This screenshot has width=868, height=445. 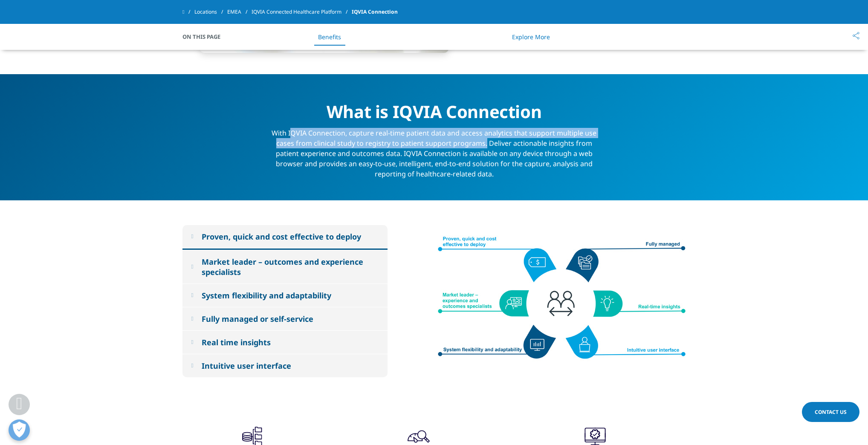 What do you see at coordinates (291, 267) in the screenshot?
I see `div: Market leader – outcomes and experience specialists` at bounding box center [291, 267].